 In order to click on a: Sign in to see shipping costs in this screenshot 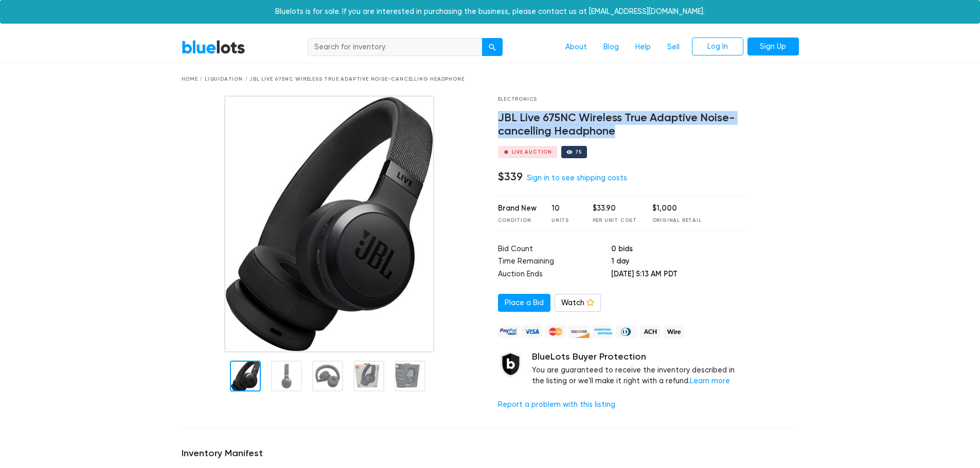, I will do `click(576, 178)`.